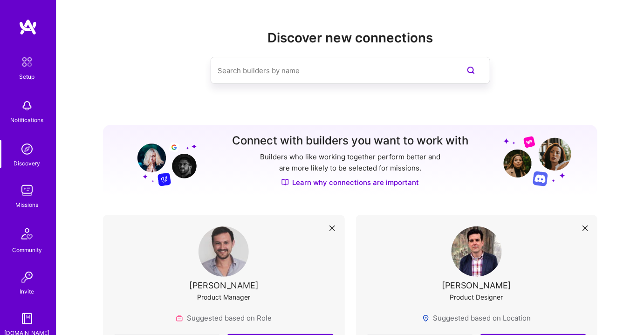 This screenshot has width=644, height=335. Describe the element at coordinates (27, 120) in the screenshot. I see `div: Notifications` at that location.